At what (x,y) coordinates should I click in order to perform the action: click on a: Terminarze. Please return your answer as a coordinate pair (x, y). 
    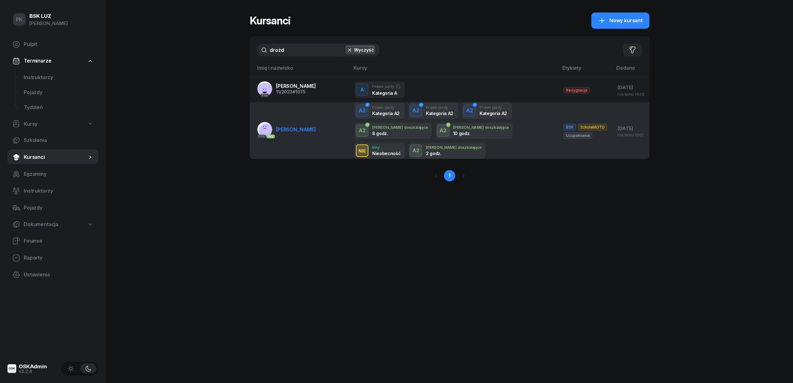
    Looking at the image, I should click on (53, 61).